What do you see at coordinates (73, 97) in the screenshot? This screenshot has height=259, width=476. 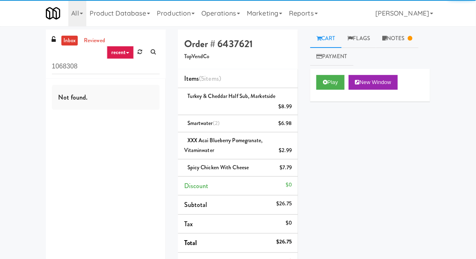 I see `span: Not found.` at bounding box center [73, 97].